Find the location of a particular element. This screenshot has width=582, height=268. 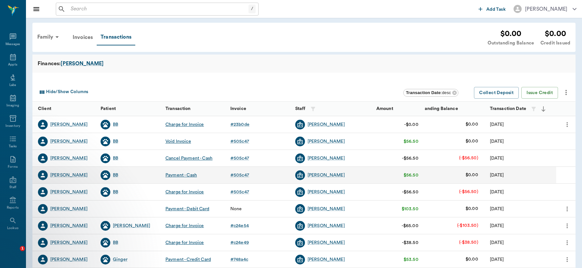

div: None is located at coordinates (236, 209).